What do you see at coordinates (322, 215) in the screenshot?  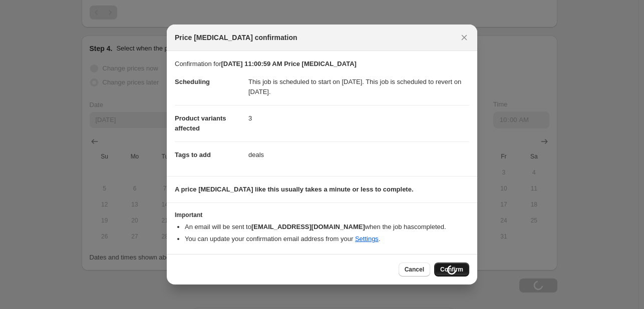 I see `h3: Important` at bounding box center [322, 215].